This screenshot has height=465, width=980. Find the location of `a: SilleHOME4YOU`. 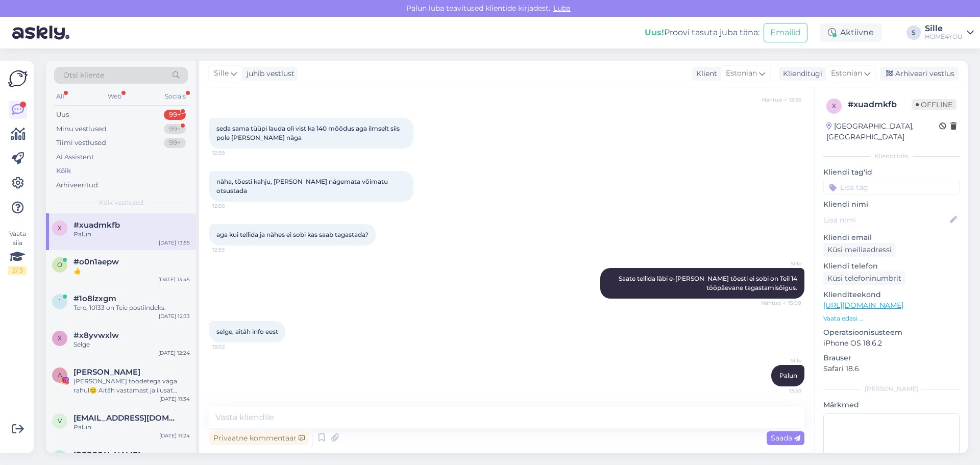

a: SilleHOME4YOU is located at coordinates (950, 32).